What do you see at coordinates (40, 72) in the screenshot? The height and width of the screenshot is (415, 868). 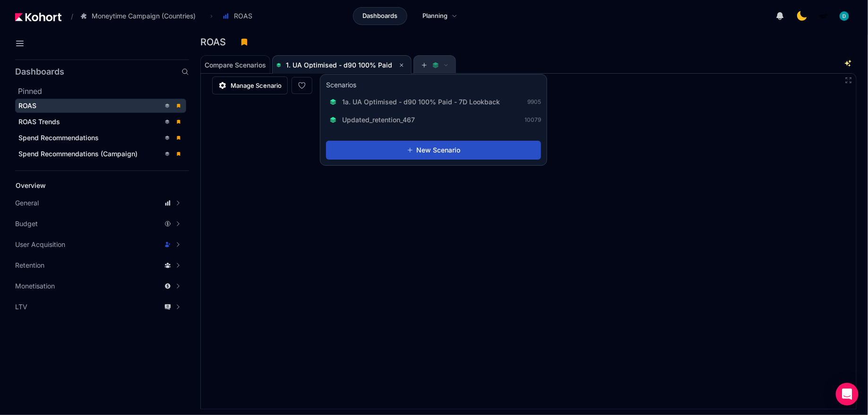 I see `h2: Dashboards` at bounding box center [40, 72].